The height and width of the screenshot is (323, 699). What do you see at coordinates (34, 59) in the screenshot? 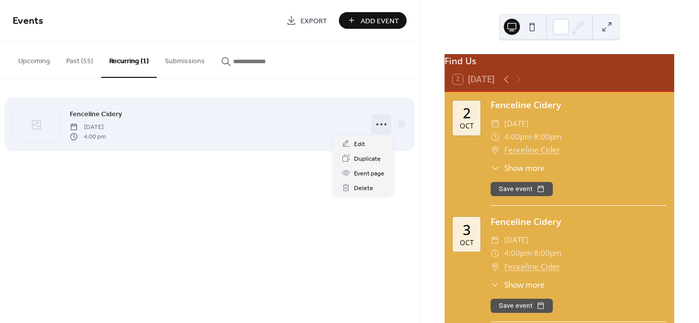
I see `button: Upcoming` at bounding box center [34, 59].